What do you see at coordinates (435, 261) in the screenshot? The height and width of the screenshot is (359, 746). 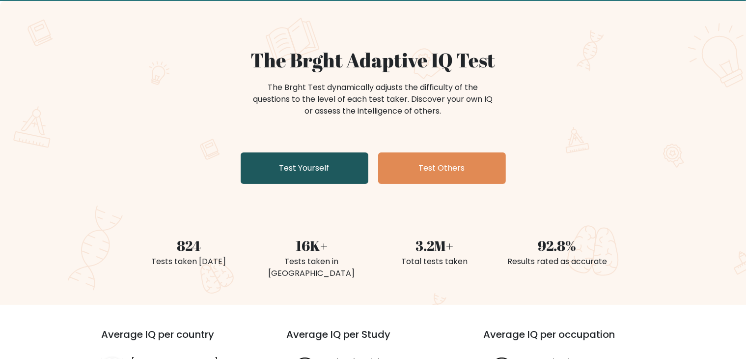 I see `div: Total tests taken` at bounding box center [435, 261].